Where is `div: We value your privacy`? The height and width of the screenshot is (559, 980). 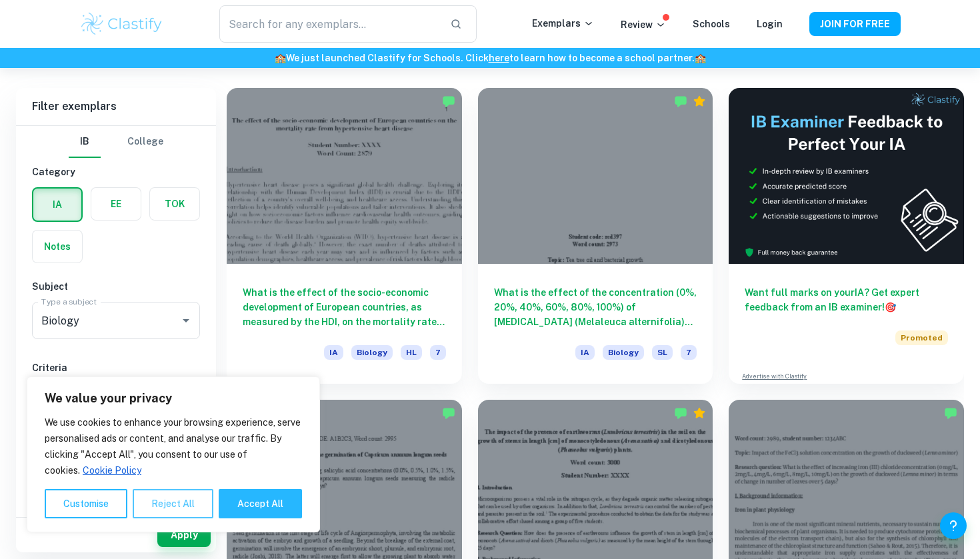
div: We value your privacy is located at coordinates (173, 455).